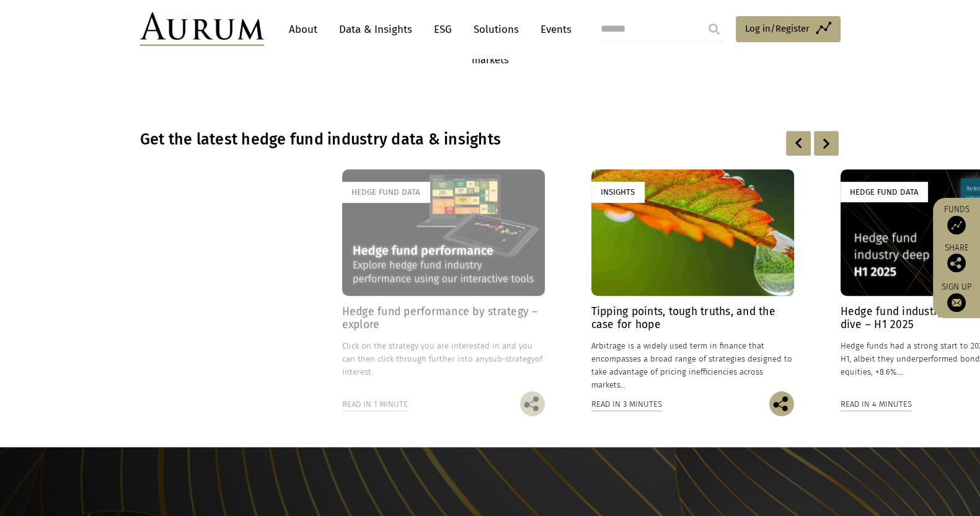  Describe the element at coordinates (788, 29) in the screenshot. I see `a: Log in/Register` at that location.